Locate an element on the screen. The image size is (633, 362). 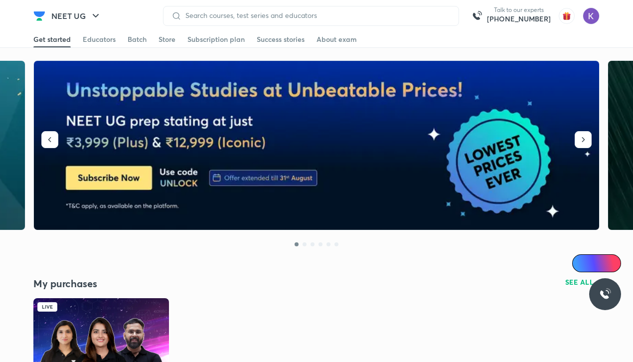
button: NEET UG is located at coordinates (76, 16).